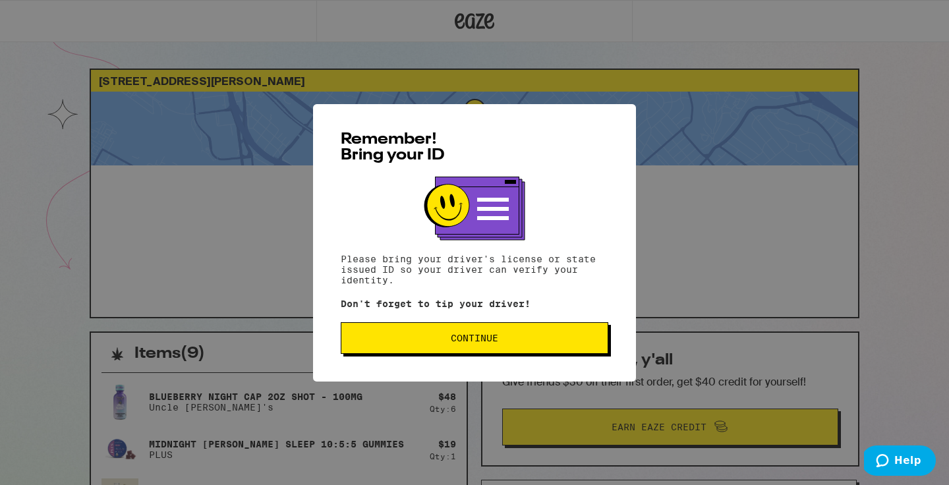  I want to click on span: Remember! Bring your ID, so click(393, 148).